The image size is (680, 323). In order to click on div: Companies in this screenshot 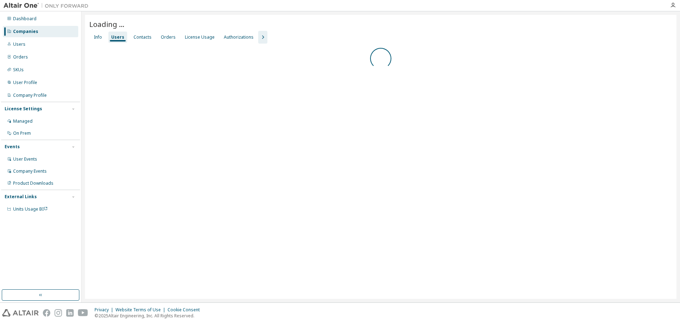, I will do `click(26, 32)`.